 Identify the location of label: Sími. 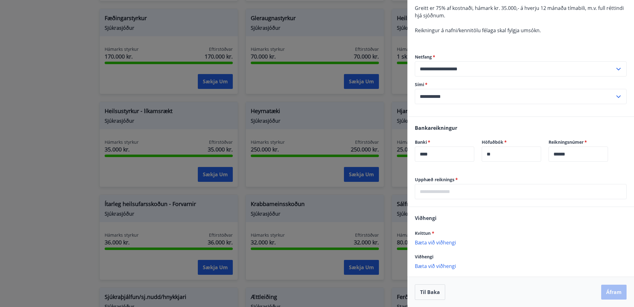
(521, 85).